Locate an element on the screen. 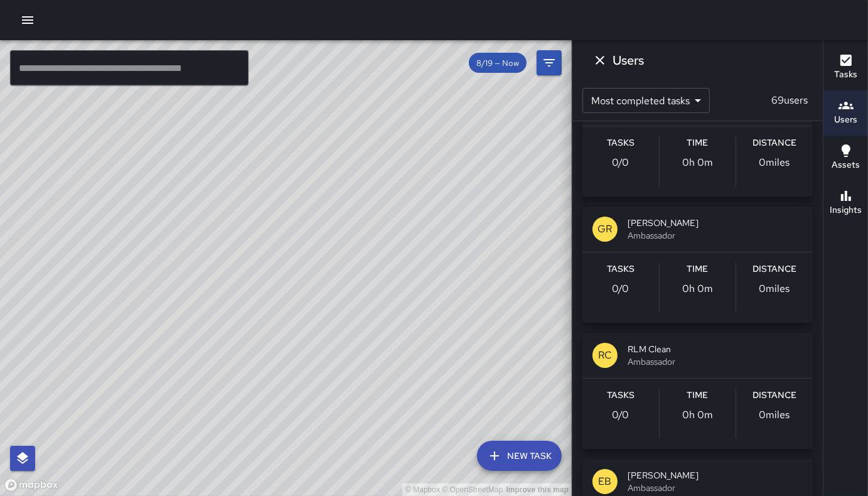  p: RC is located at coordinates (605, 356).